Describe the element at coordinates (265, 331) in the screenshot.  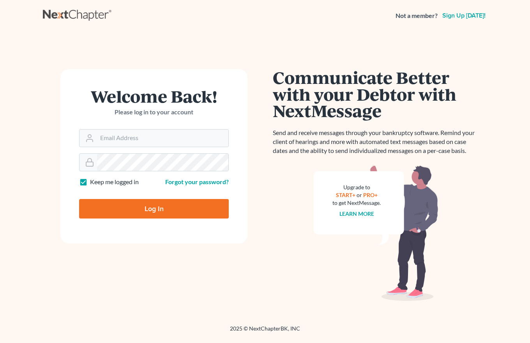
I see `div: 2025 © NextChapterBK, INC` at that location.